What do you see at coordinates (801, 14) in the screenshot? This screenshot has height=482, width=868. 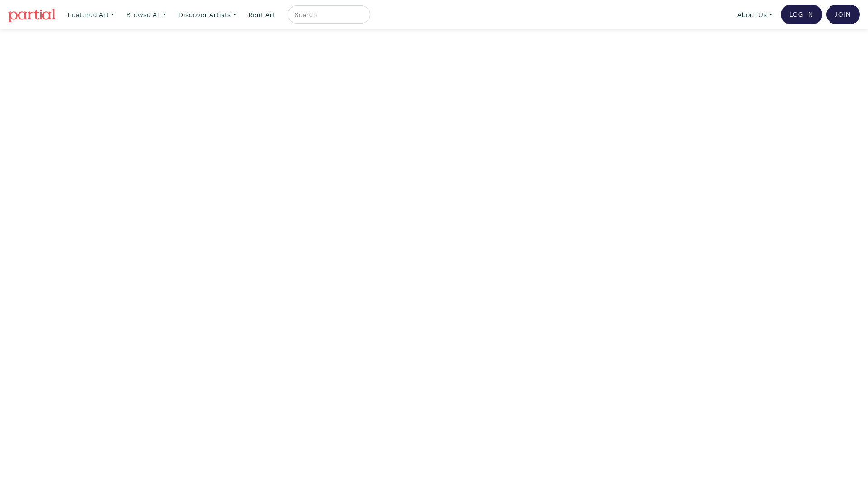 I see `a: Log In` at bounding box center [801, 14].